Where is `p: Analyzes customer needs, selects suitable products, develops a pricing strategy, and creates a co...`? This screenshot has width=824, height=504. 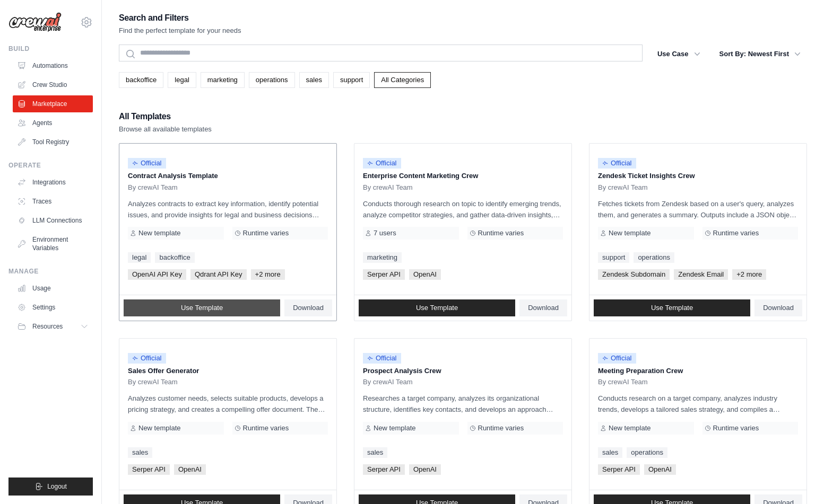
p: Analyzes customer needs, selects suitable products, develops a pricing strategy, and creates a co... is located at coordinates (228, 404).